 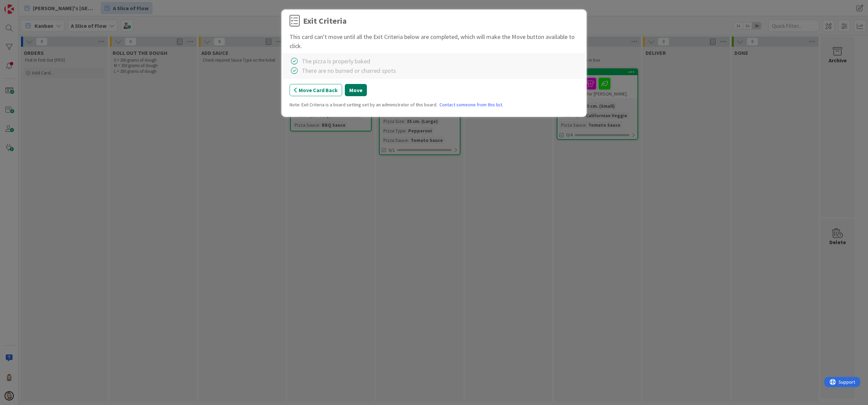 What do you see at coordinates (349, 71) in the screenshot?
I see `div: There are no burned or charred spots` at bounding box center [349, 71].